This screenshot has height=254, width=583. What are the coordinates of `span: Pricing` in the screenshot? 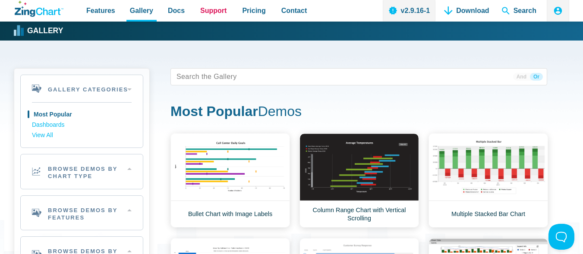 It's located at (254, 10).